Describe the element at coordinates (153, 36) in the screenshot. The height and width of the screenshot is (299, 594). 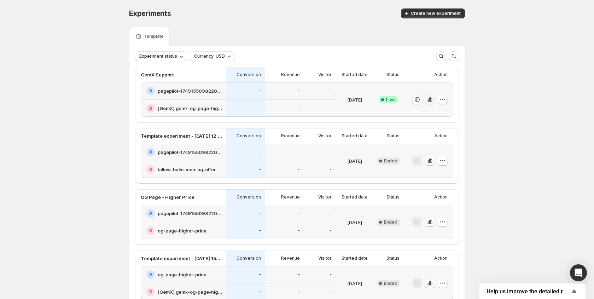
I see `p: Template` at that location.